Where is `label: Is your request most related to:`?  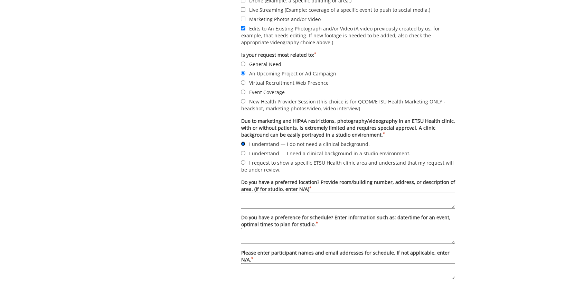
label: Is your request most related to: is located at coordinates (348, 55).